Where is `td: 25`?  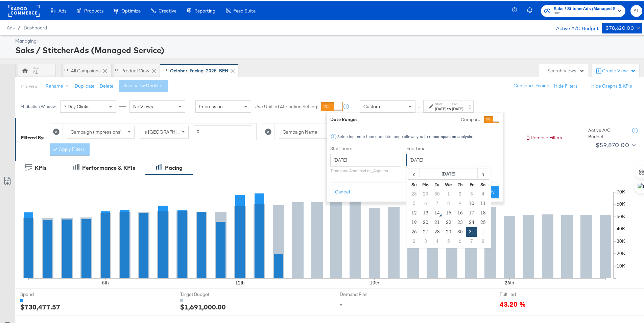
td: 25 is located at coordinates (483, 221).